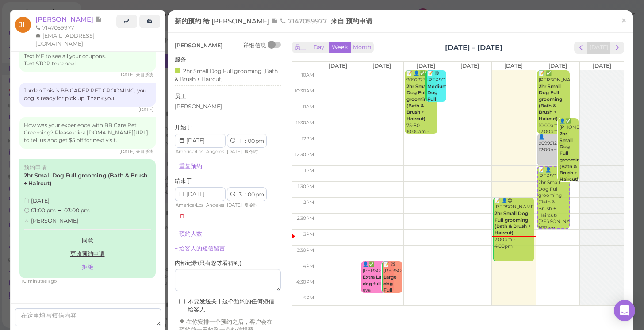 Image resolution: width=644 pixels, height=330 pixels. What do you see at coordinates (87, 179) in the screenshot?
I see `label: 2hr Small Dog Full grooming (Bath & Brush + Haircut)` at bounding box center [87, 179].